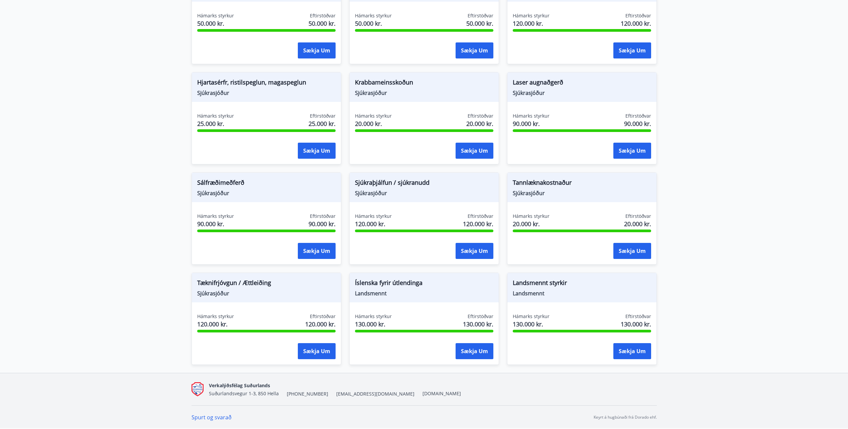 Image resolution: width=848 pixels, height=429 pixels. Describe the element at coordinates (266, 184) in the screenshot. I see `span: Sálfræðimeðferð` at that location.